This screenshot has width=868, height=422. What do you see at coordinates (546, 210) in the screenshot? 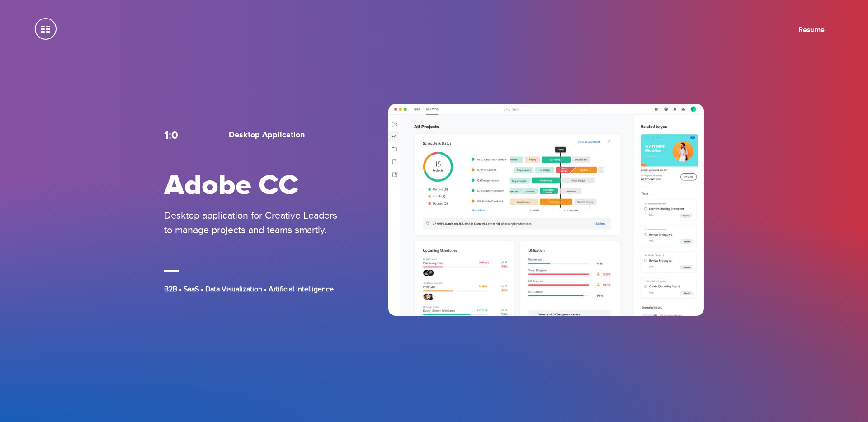
I see `img: Adobe CC` at bounding box center [546, 210].